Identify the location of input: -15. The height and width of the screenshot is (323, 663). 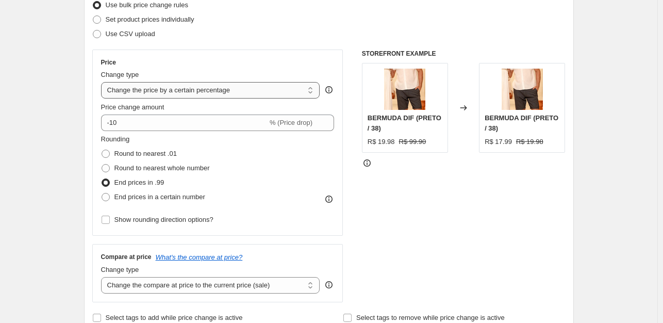
(184, 123).